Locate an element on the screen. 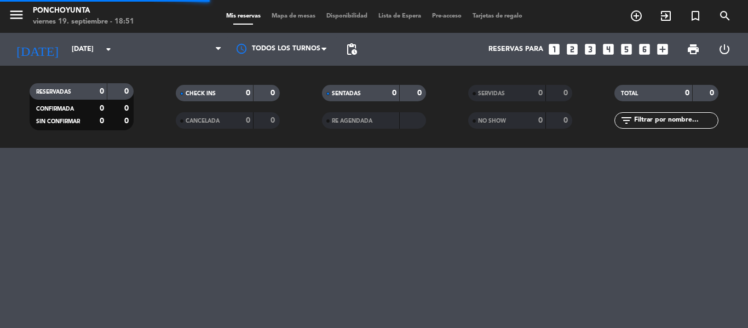 Image resolution: width=748 pixels, height=328 pixels. i: looks_6 is located at coordinates (645, 49).